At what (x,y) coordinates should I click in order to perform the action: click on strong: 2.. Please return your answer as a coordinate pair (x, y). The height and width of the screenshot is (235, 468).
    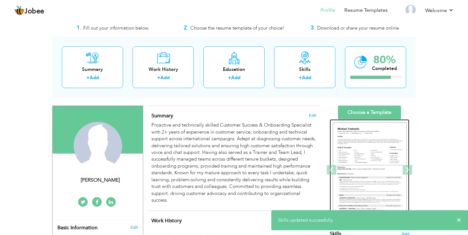
    Looking at the image, I should click on (186, 28).